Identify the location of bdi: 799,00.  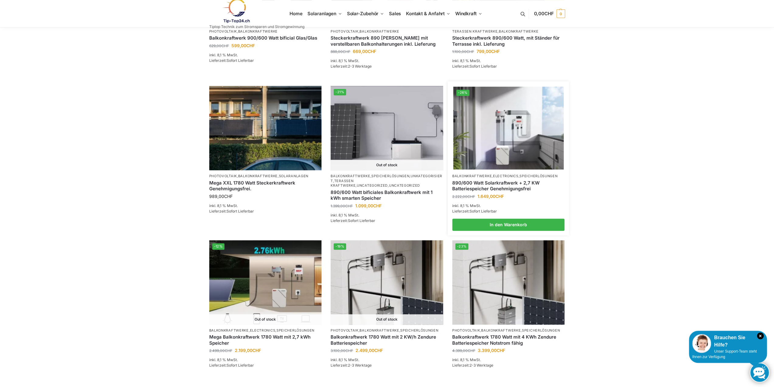
(488, 51).